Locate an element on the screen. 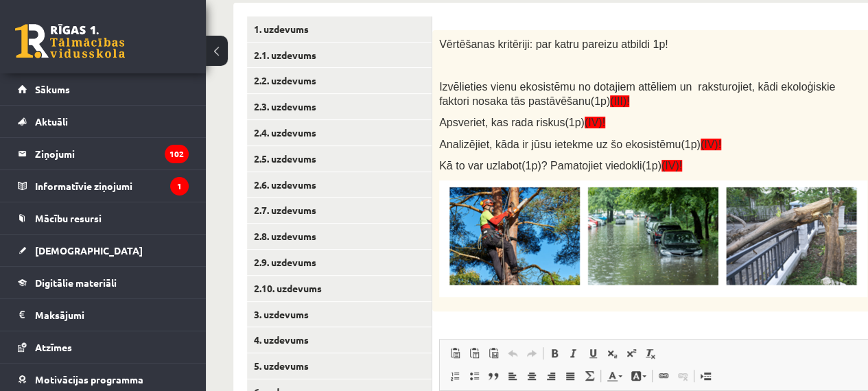 The width and height of the screenshot is (868, 391). a: Maksājumi is located at coordinates (103, 314).